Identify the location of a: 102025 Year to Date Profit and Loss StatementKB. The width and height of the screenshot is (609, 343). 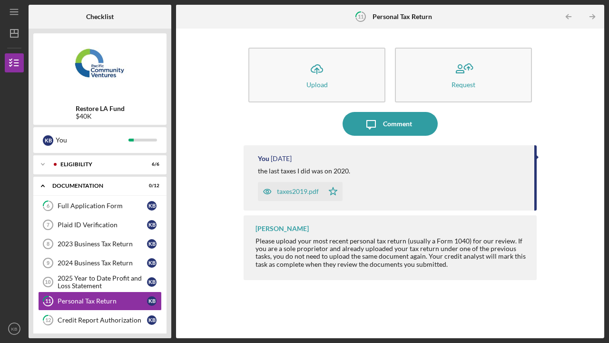
(100, 282).